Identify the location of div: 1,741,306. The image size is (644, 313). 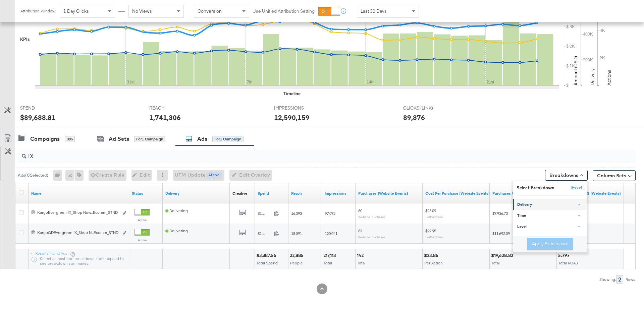
(165, 117).